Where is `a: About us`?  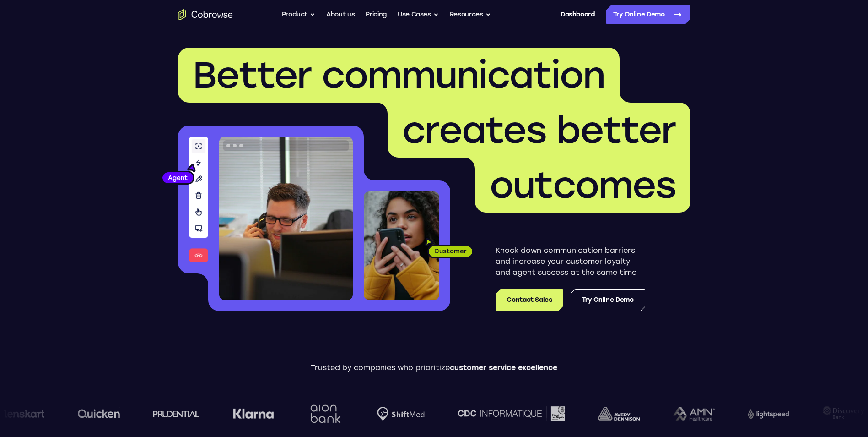
a: About us is located at coordinates (340, 15).